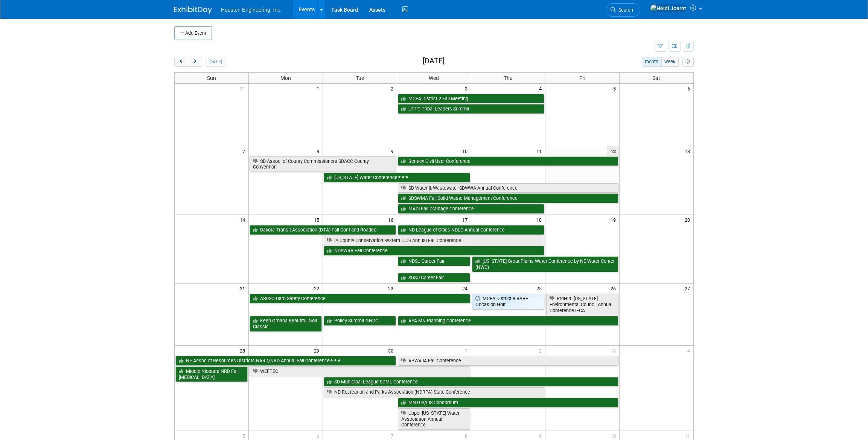 This screenshot has height=440, width=868. Describe the element at coordinates (181, 62) in the screenshot. I see `button: prev` at that location.